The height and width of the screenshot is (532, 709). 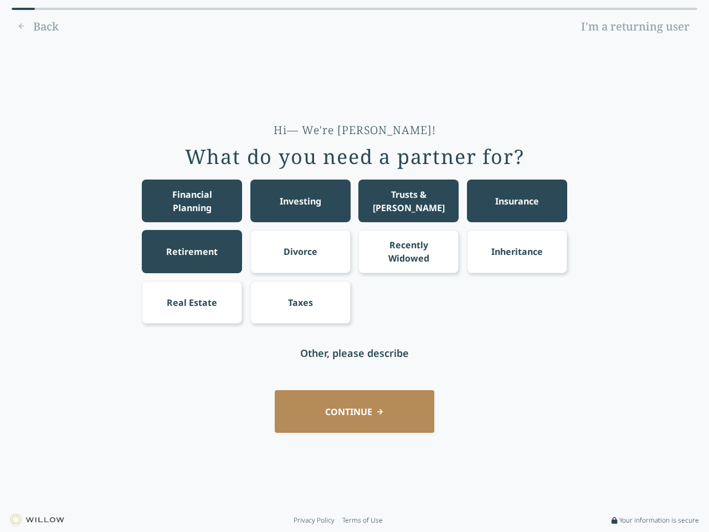 I want to click on button: CONTINUE, so click(x=355, y=411).